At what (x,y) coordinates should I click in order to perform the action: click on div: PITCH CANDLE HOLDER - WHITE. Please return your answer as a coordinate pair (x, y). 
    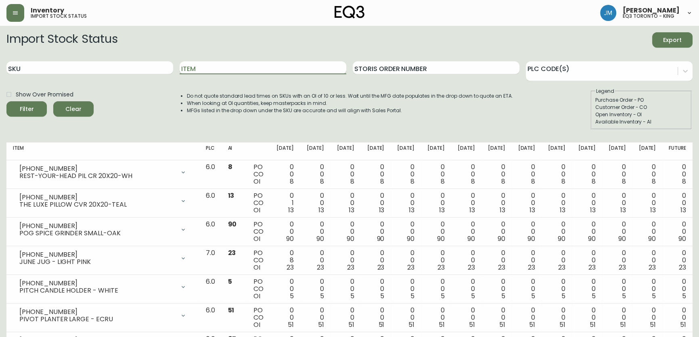
    Looking at the image, I should click on (97, 291).